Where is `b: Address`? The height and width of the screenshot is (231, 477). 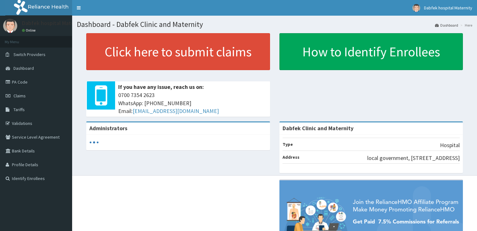 b: Address is located at coordinates (291, 157).